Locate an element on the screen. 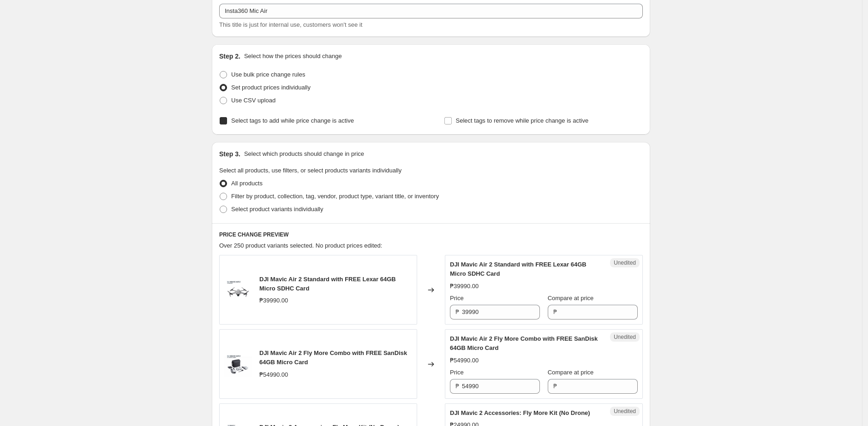 Image resolution: width=868 pixels, height=426 pixels. span: Use CSV upload is located at coordinates (253, 100).